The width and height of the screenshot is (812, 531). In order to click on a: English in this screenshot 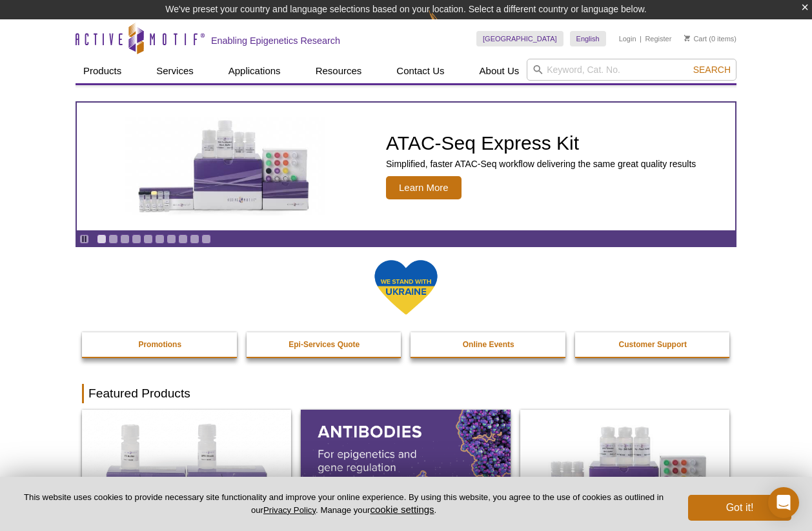, I will do `click(588, 39)`.